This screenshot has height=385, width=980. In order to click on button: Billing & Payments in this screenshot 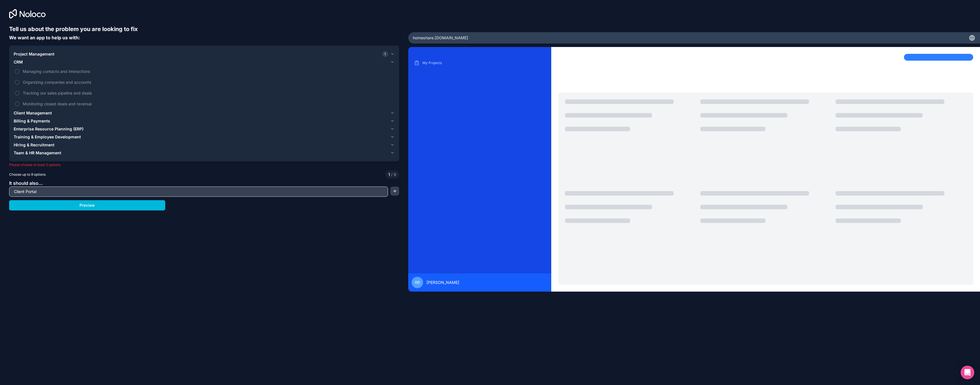, I will do `click(204, 121)`.